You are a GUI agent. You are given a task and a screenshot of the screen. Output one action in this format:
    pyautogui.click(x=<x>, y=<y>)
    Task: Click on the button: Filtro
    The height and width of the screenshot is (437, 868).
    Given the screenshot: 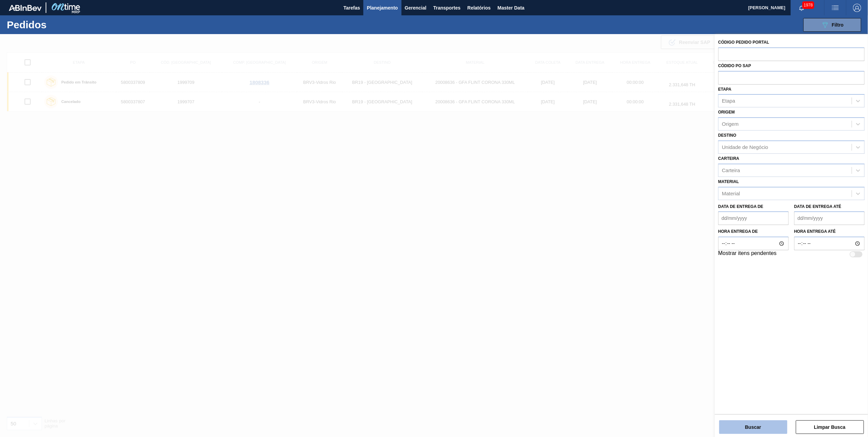 What is the action you would take?
    pyautogui.click(x=832, y=25)
    